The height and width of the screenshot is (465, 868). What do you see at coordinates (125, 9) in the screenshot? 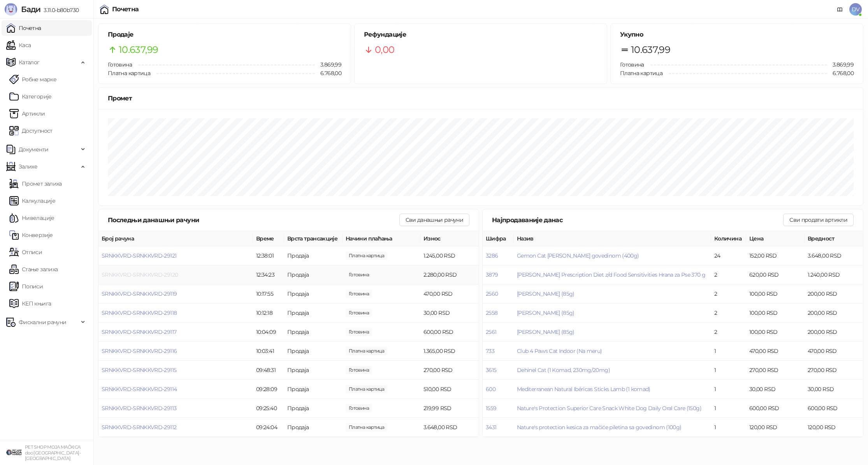
I see `div: Почетна` at bounding box center [125, 9].